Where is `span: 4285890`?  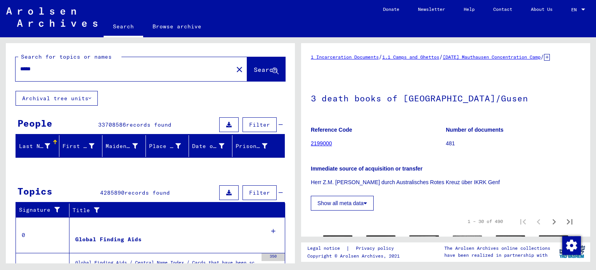
span: 4285890 is located at coordinates (112, 192).